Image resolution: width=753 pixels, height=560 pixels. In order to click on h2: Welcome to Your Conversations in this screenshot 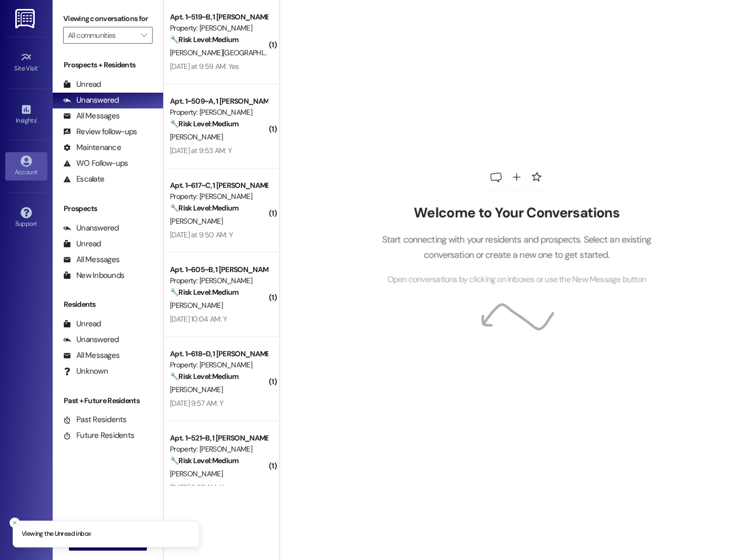, I will do `click(516, 213)`.